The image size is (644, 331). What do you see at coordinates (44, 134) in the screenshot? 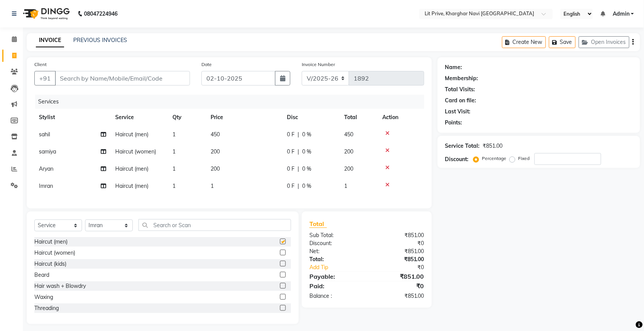
I see `span: sahil` at bounding box center [44, 134].